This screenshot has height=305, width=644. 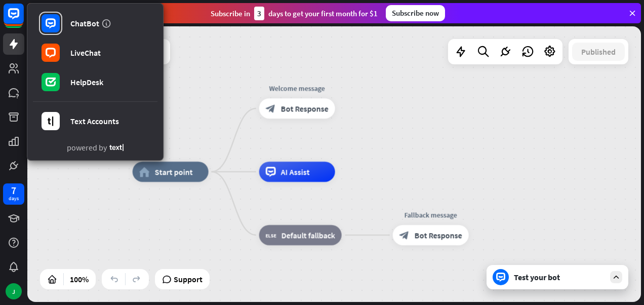 I want to click on button: Open LiveChat chat widget, so click(x=23, y=20).